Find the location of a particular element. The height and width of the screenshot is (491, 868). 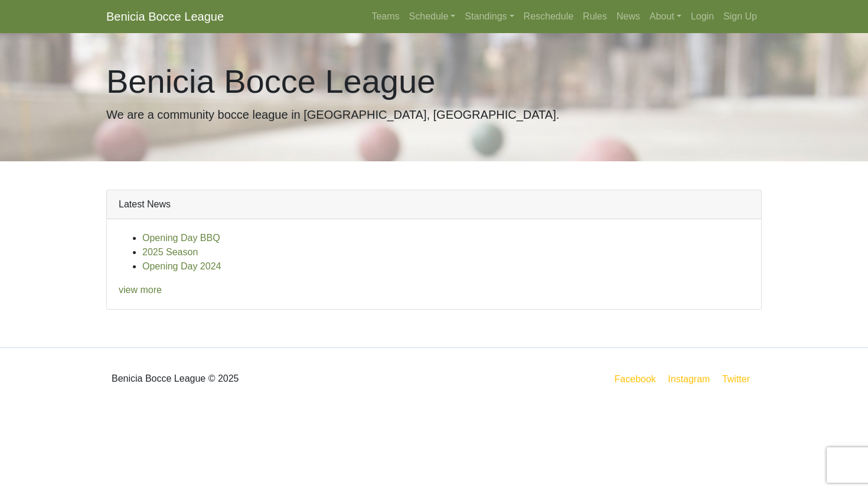

a: Schedule is located at coordinates (432, 16).